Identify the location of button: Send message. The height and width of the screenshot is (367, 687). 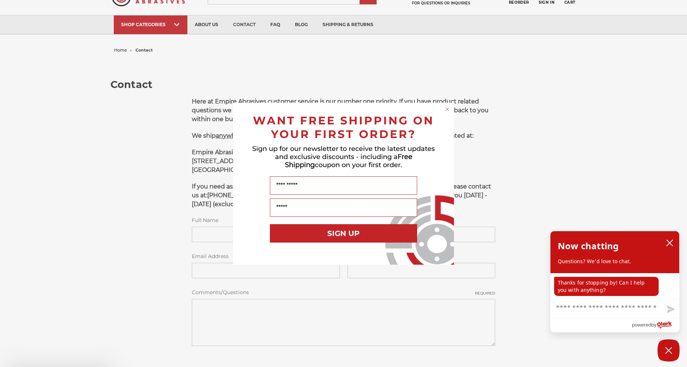
(670, 310).